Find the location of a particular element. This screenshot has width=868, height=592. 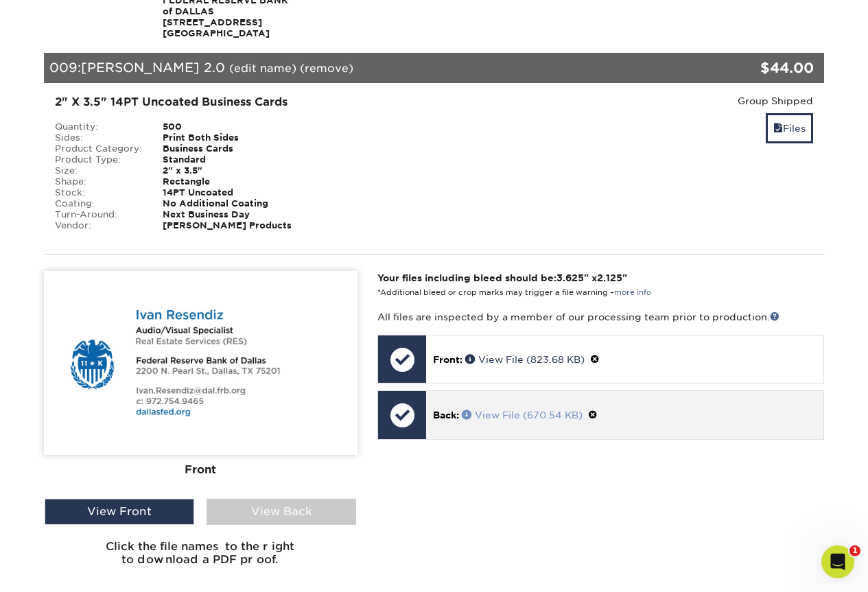

div: Shape: is located at coordinates (98, 182).